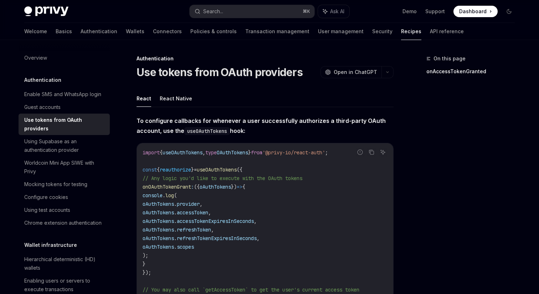 This screenshot has width=539, height=294. What do you see at coordinates (450, 59) in the screenshot?
I see `span: On this page` at bounding box center [450, 59].